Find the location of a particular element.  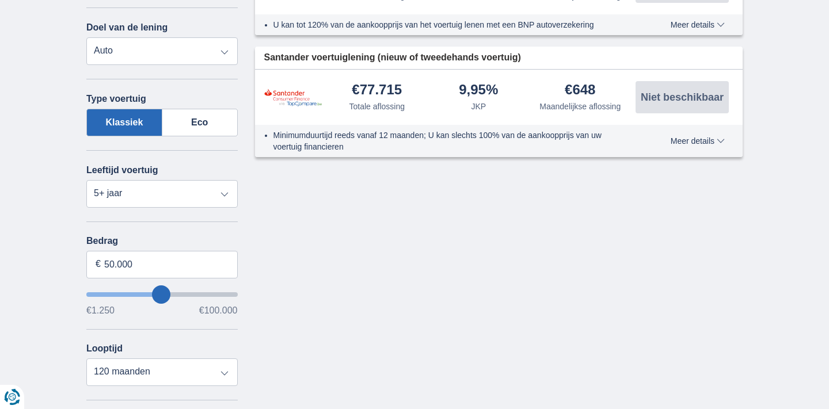

div: 9,95% is located at coordinates (478, 90).